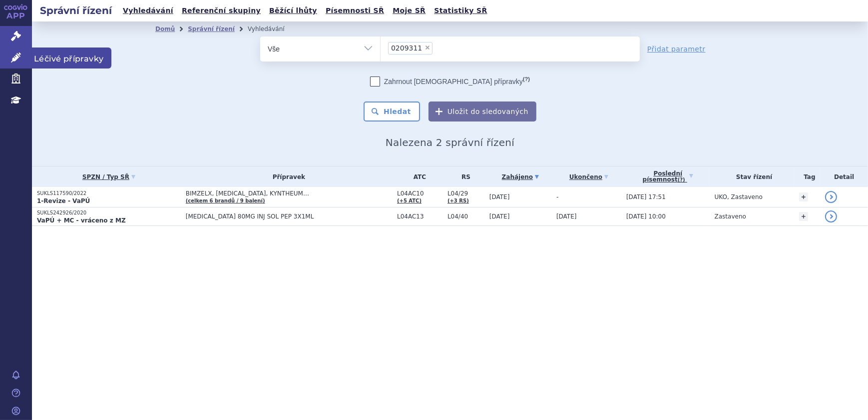 The height and width of the screenshot is (420, 868). I want to click on span: L04/29, so click(466, 193).